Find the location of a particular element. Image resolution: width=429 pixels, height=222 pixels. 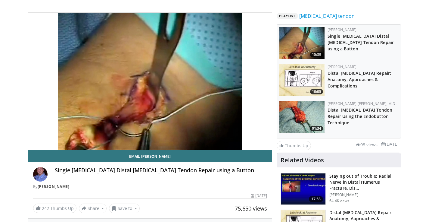

img: 90401_0000_3.png.150x105_q85_crop-smart_upscale.jpg is located at coordinates (302, 80).